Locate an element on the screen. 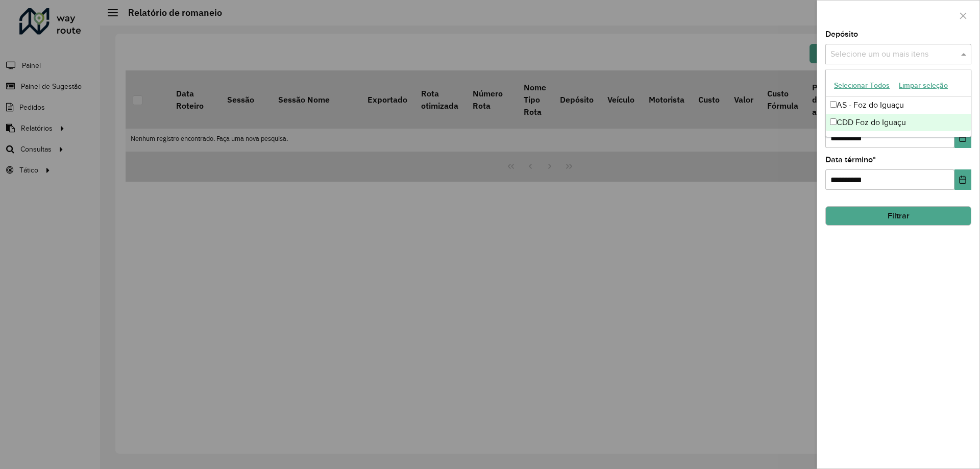 The height and width of the screenshot is (469, 980). label: Data término is located at coordinates (850, 159).